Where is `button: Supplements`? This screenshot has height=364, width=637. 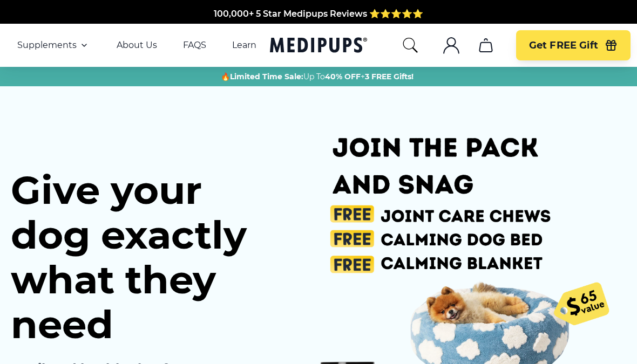 button: Supplements is located at coordinates (54, 45).